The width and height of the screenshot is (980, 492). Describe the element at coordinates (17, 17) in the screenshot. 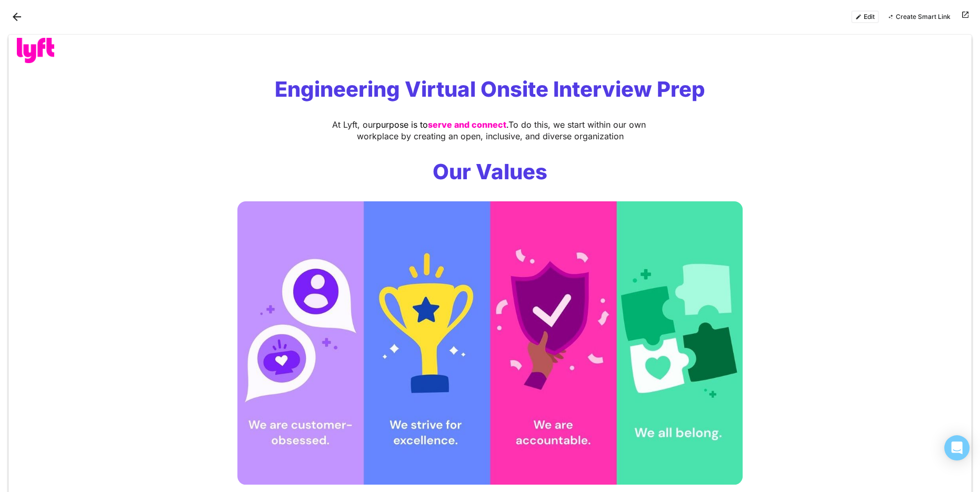

I see `button: Back` at that location.